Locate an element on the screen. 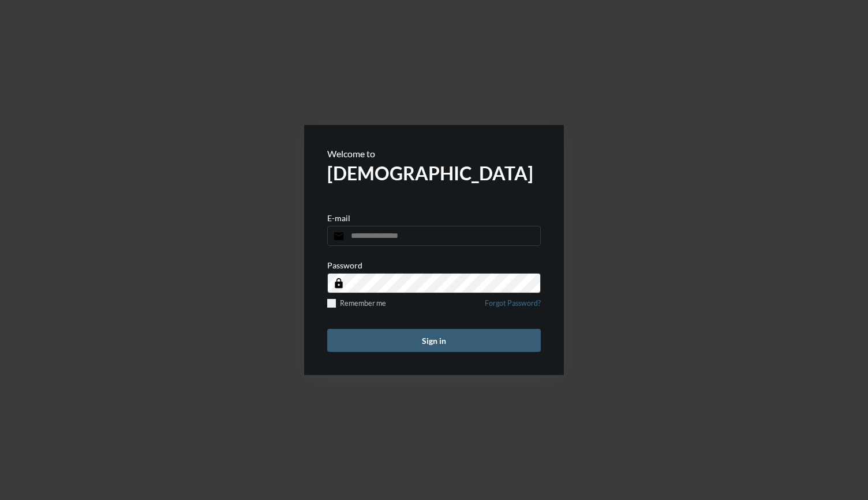  p: Welcome to is located at coordinates (434, 153).